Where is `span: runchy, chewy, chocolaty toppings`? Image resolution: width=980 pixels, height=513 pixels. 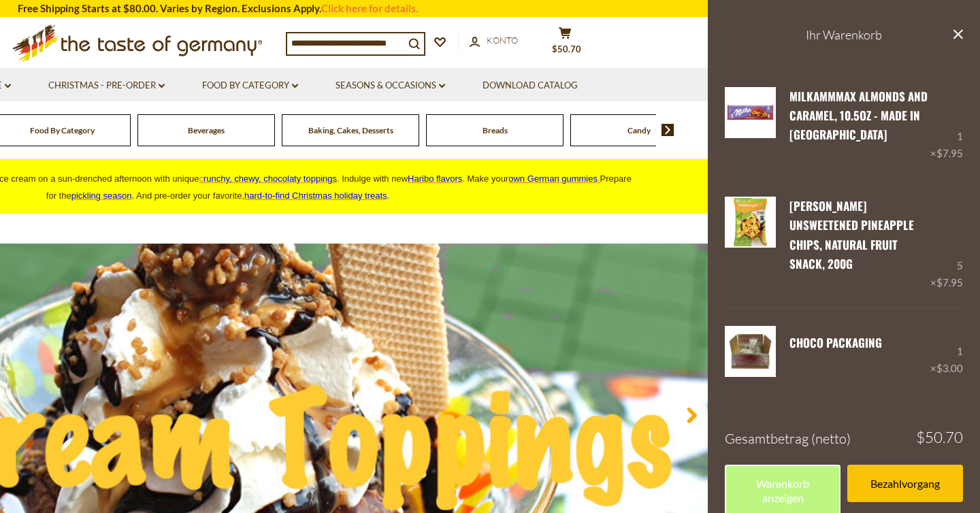
span: runchy, chewy, chocolaty toppings is located at coordinates (270, 178).